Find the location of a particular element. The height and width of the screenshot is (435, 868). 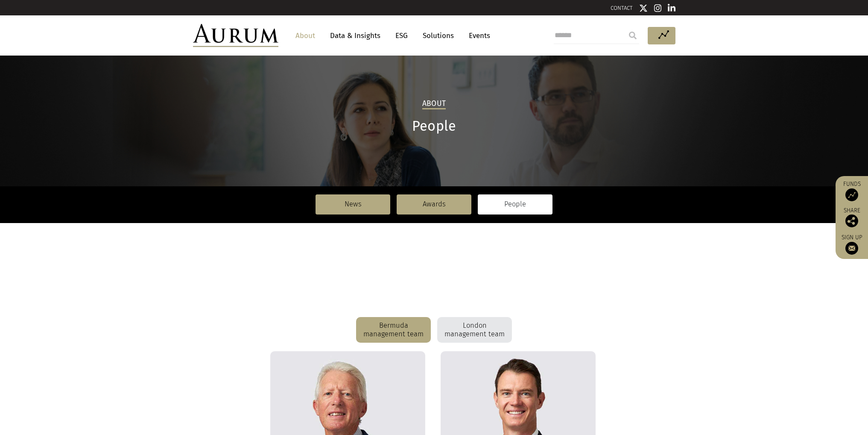

div: London management team is located at coordinates (474, 329).